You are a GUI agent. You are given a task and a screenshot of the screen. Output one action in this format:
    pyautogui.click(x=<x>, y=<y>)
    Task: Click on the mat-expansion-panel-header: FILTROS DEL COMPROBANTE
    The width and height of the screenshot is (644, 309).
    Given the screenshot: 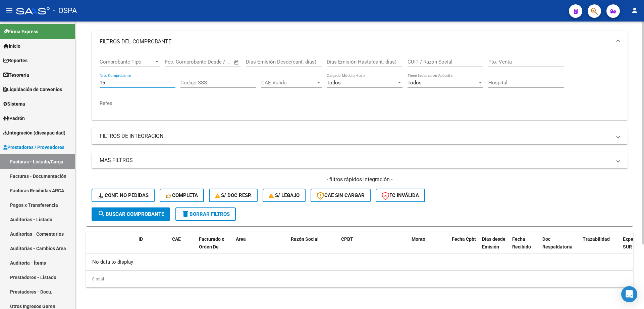 What is the action you would take?
    pyautogui.click(x=359, y=41)
    